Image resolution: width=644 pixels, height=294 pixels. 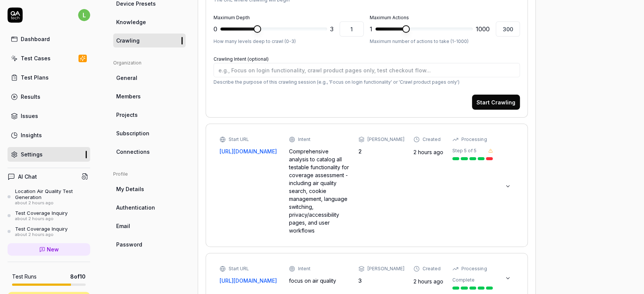 I want to click on a: Authentication, so click(x=150, y=207).